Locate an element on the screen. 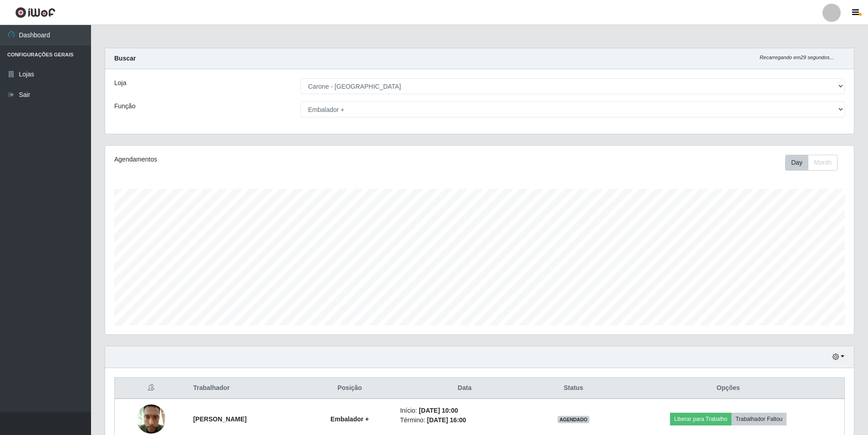 The height and width of the screenshot is (435, 868). th: Data is located at coordinates (464, 388).